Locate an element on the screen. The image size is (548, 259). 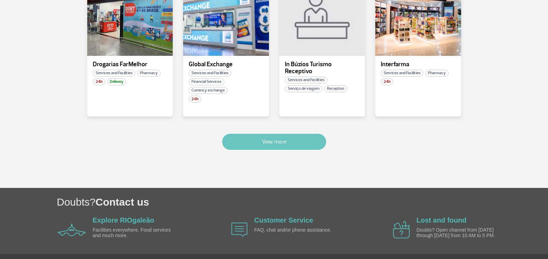
span: Receptivo is located at coordinates (336, 89).